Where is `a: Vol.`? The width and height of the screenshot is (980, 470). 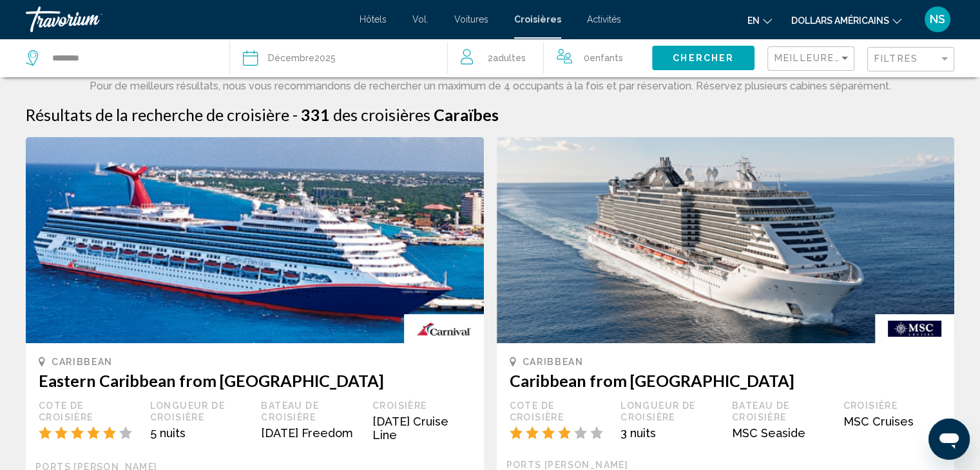
a: Vol. is located at coordinates (420, 20).